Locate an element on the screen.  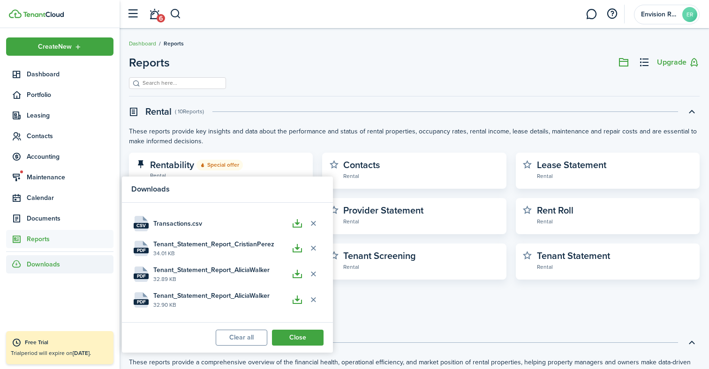
file-size: 32.89 KB is located at coordinates (221, 279).